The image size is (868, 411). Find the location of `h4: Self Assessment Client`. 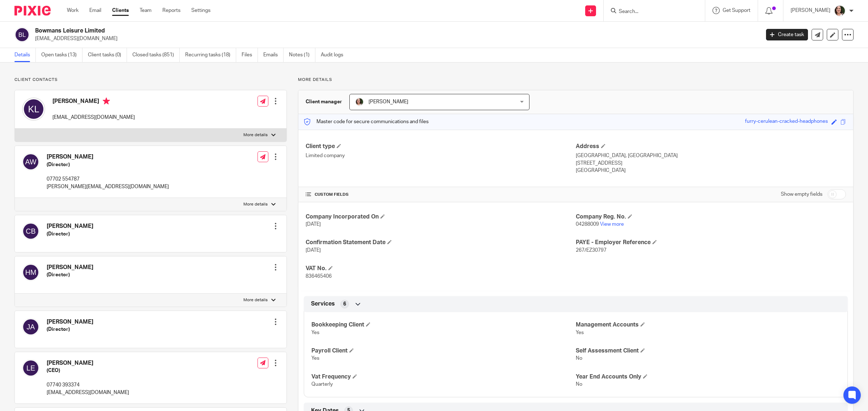

h4: Self Assessment Client is located at coordinates (708, 351).